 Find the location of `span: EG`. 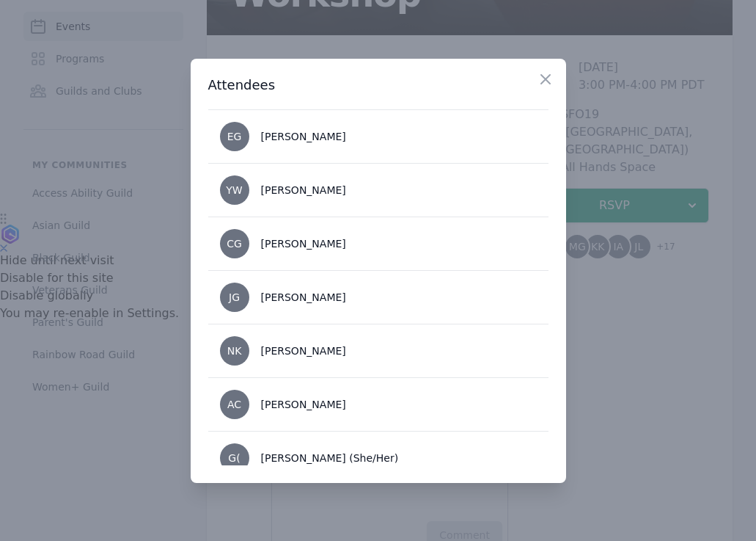

span: EG is located at coordinates (235, 136).